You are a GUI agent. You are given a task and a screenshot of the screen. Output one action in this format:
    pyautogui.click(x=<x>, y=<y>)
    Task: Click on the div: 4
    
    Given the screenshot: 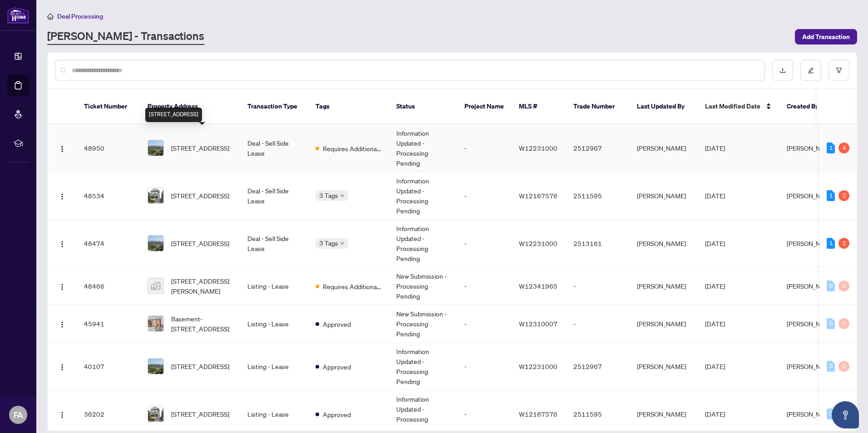 What is the action you would take?
    pyautogui.click(x=844, y=148)
    